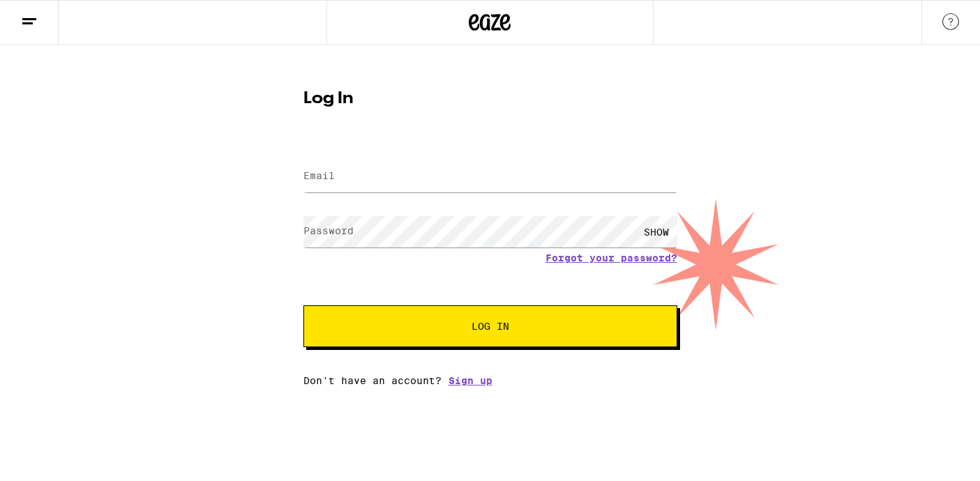 The width and height of the screenshot is (980, 481). I want to click on input: Email, so click(490, 177).